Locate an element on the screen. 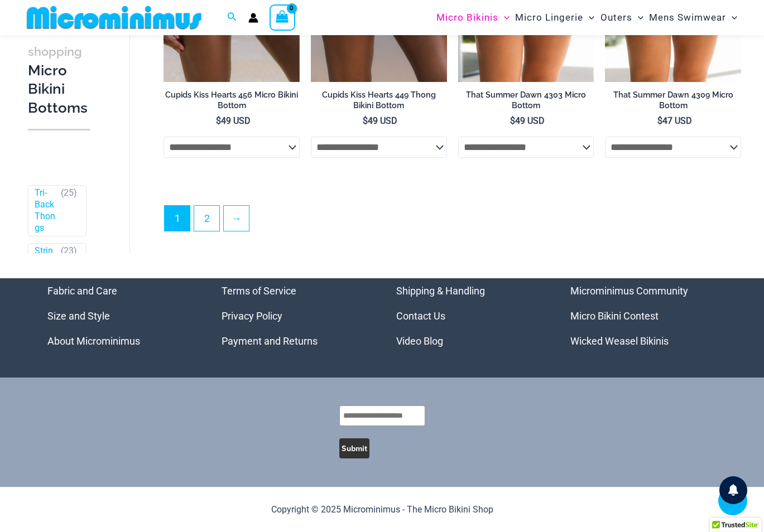  span: 23 is located at coordinates (69, 250).